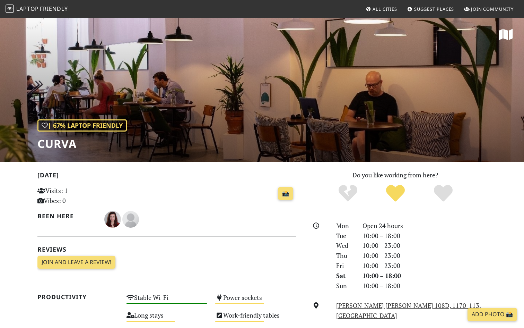 Image resolution: width=524 pixels, height=328 pixels. Describe the element at coordinates (385, 9) in the screenshot. I see `span: All Cities` at that location.